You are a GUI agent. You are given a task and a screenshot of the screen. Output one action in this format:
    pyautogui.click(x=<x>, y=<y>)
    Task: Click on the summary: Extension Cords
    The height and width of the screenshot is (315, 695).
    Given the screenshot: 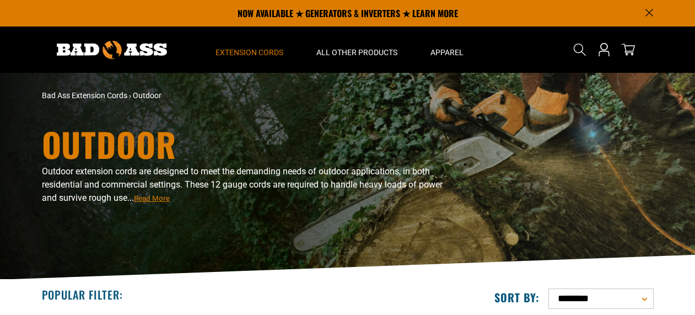 What is the action you would take?
    pyautogui.click(x=249, y=50)
    